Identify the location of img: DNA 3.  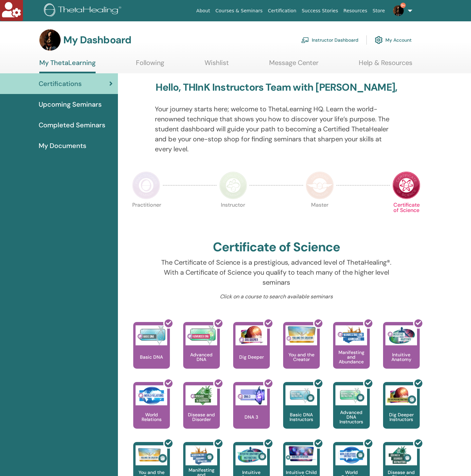
(251, 395).